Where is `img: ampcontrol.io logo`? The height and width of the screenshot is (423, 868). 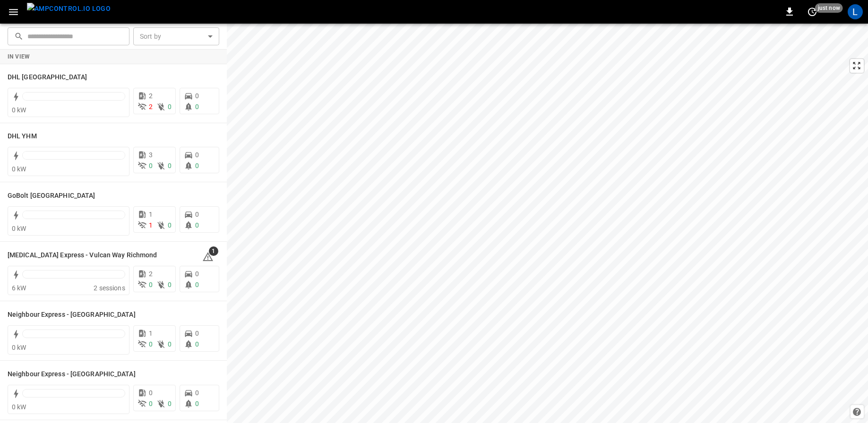 img: ampcontrol.io logo is located at coordinates (68, 8).